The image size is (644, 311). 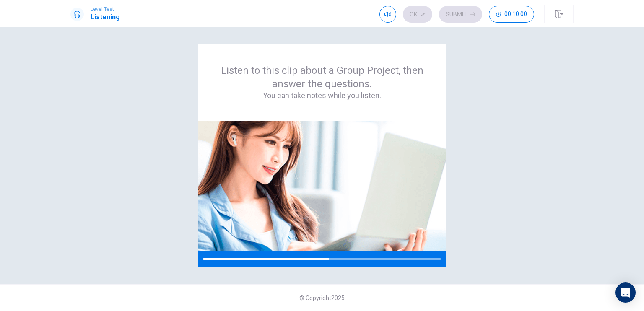 What do you see at coordinates (105, 17) in the screenshot?
I see `h1: Listening` at bounding box center [105, 17].